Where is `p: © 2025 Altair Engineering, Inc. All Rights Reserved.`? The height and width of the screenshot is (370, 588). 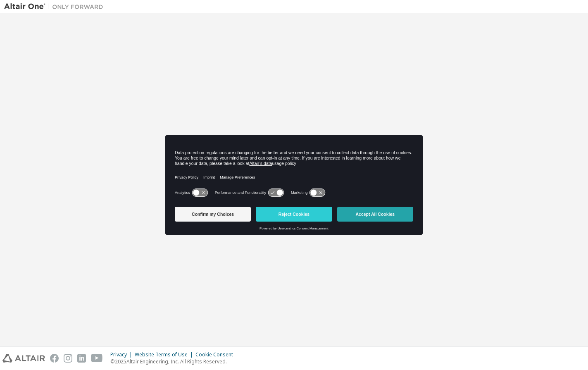 p: © 2025 Altair Engineering, Inc. All Rights Reserved. is located at coordinates (174, 361).